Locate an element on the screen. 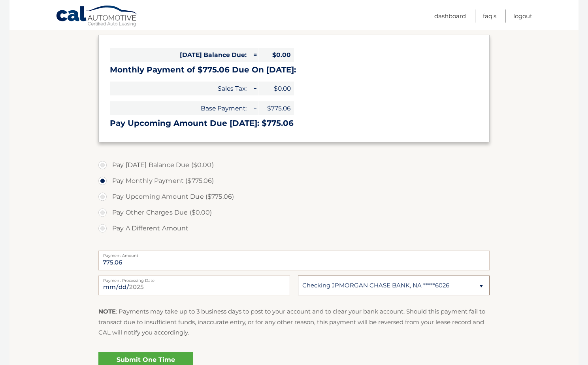  label: Payment Processing Date is located at coordinates (194, 279).